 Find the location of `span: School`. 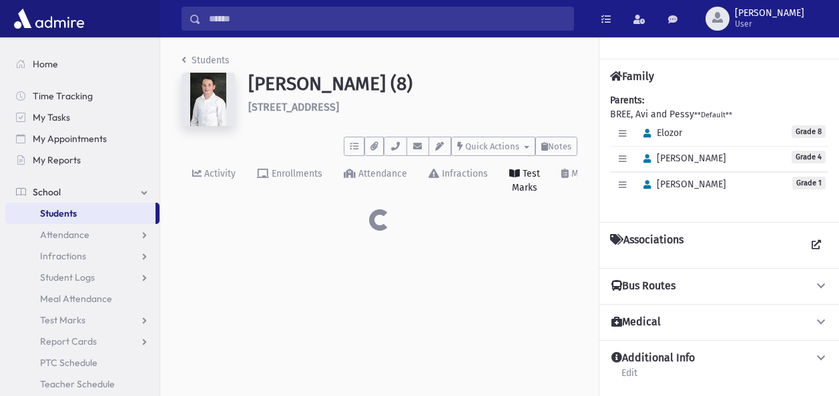

span: School is located at coordinates (47, 192).